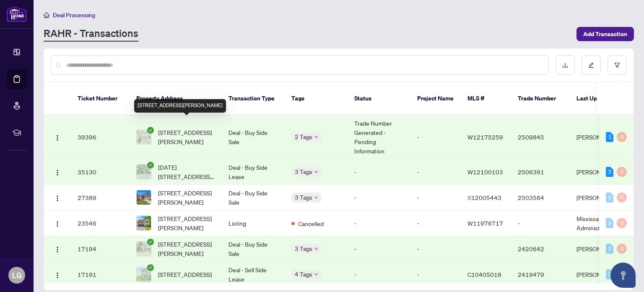 The image size is (644, 292). Describe the element at coordinates (73, 15) in the screenshot. I see `span: Deal Processing` at that location.